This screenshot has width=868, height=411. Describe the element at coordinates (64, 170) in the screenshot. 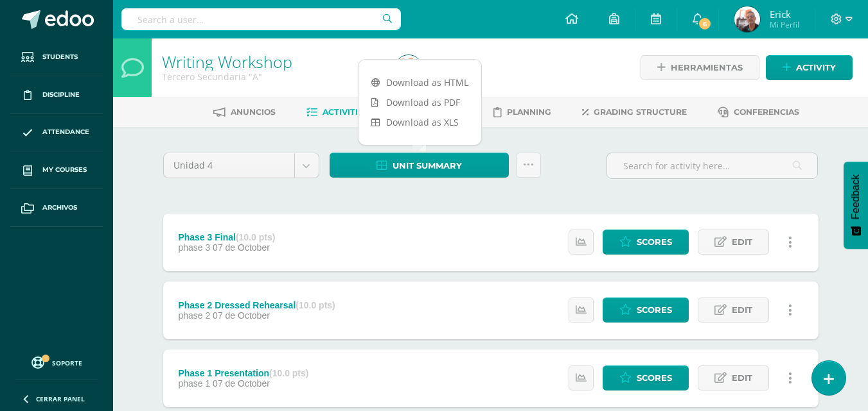

I see `span: My courses` at that location.